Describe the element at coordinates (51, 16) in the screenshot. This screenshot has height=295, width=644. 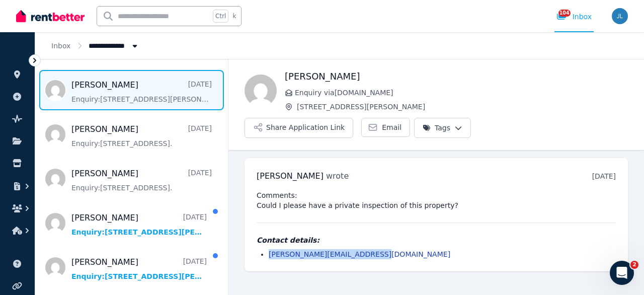
I see `img: RentBetter` at that location.